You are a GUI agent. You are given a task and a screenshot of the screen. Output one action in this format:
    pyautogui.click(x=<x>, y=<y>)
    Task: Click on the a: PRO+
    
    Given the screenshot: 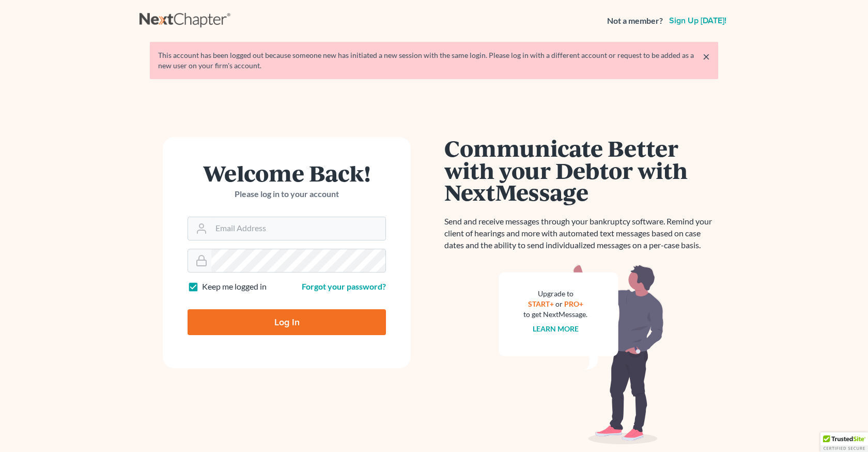 What is the action you would take?
    pyautogui.click(x=574, y=304)
    